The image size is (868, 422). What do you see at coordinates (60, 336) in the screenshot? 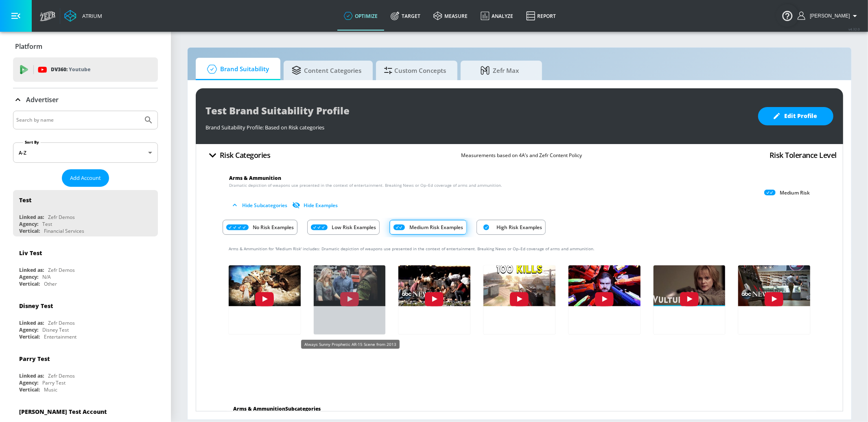
I see `div: Entertainment` at bounding box center [60, 336].